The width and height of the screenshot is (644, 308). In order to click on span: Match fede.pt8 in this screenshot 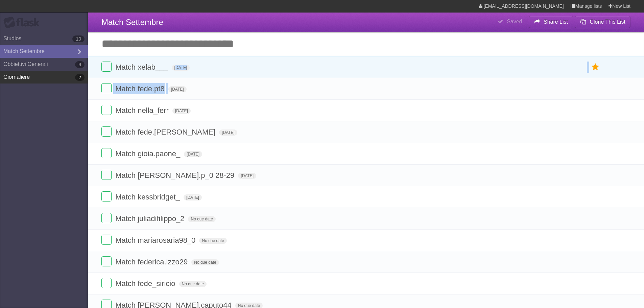, I will do `click(141, 88)`.